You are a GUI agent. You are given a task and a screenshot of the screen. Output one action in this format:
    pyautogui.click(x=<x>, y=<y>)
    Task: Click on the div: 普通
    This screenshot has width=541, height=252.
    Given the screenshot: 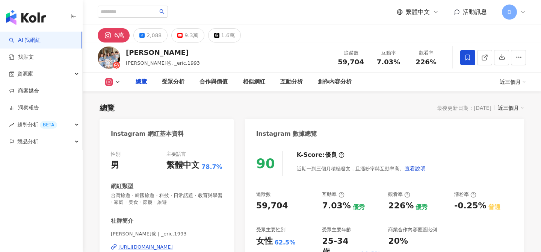 What is the action you would take?
    pyautogui.click(x=495, y=207)
    